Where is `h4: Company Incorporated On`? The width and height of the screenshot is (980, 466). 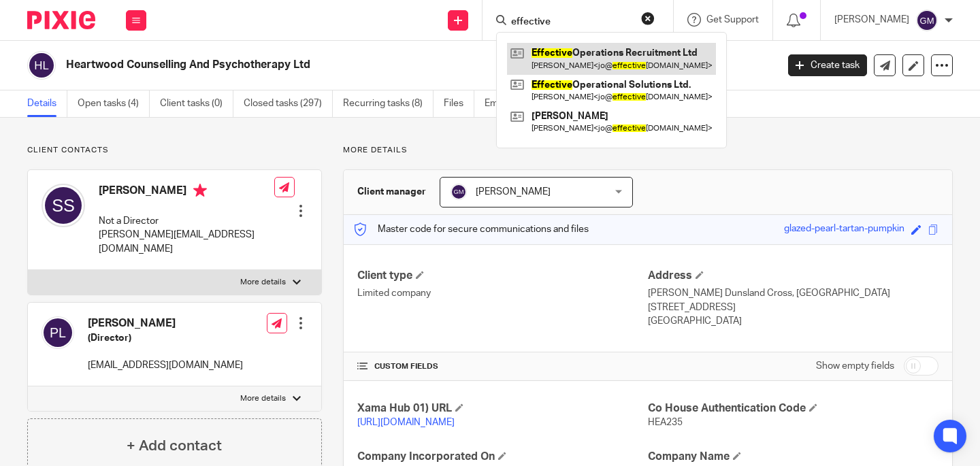
h4: Company Incorporated On is located at coordinates (502, 457).